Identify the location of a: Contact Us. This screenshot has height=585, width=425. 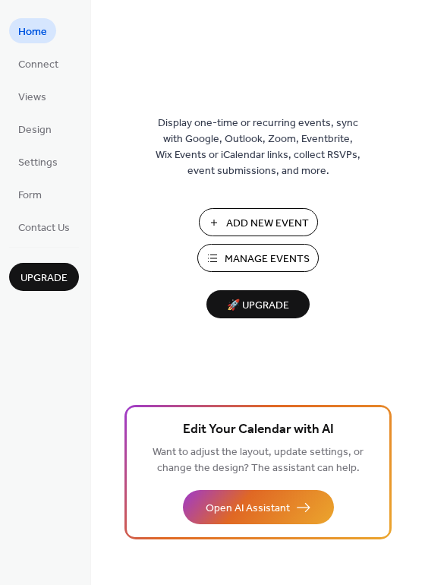
(44, 226).